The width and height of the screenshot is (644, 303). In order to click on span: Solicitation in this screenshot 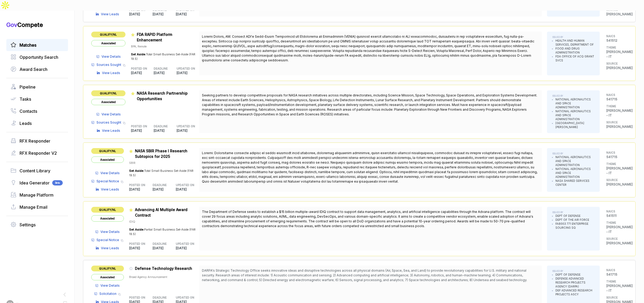, I will do `click(108, 294)`.